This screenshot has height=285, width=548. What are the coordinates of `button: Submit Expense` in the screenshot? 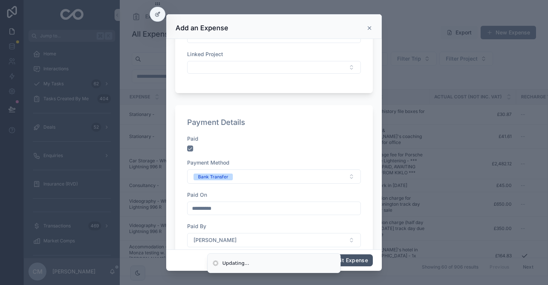 It's located at (347, 261).